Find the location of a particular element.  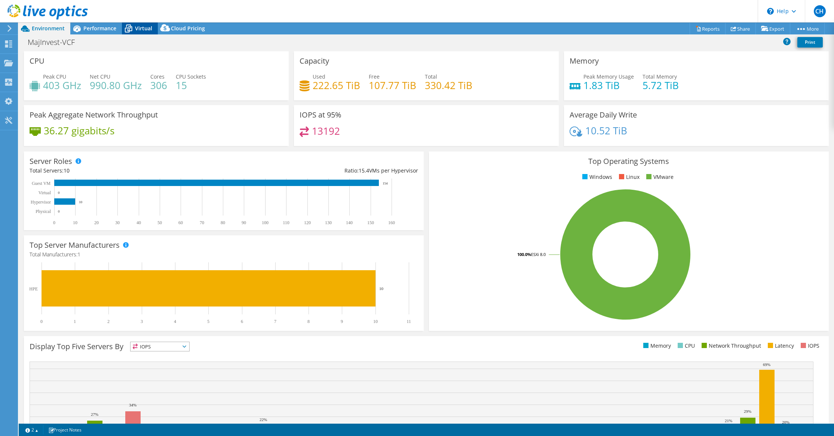

span: Virtual is located at coordinates (144, 28).